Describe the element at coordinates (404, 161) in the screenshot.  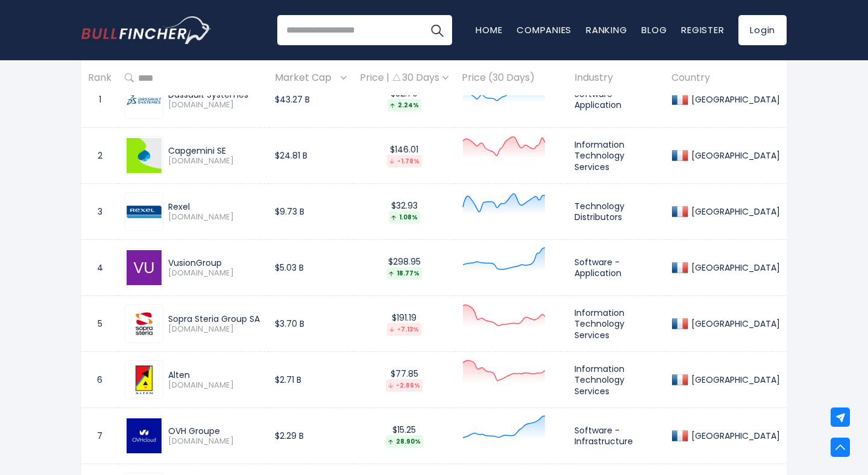
I see `div: -1.78%` at that location.